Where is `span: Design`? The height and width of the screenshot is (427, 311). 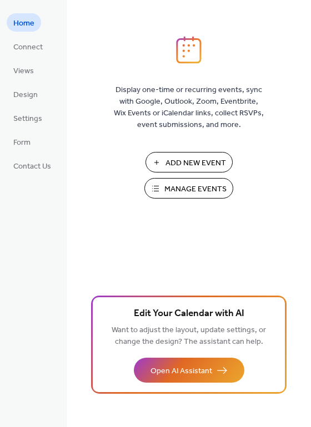 span: Design is located at coordinates (26, 95).